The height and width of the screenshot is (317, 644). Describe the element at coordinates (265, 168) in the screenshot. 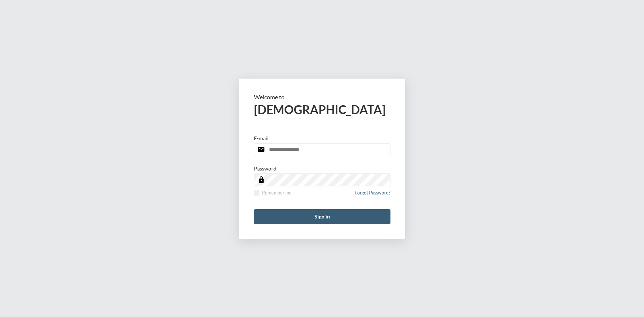

I see `p: Password` at that location.